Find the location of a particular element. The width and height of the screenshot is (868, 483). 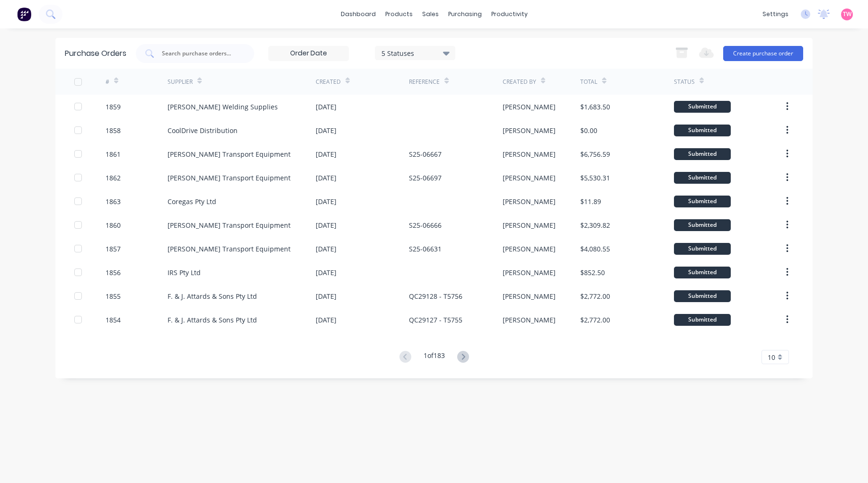

div: 1863 is located at coordinates (113, 201).